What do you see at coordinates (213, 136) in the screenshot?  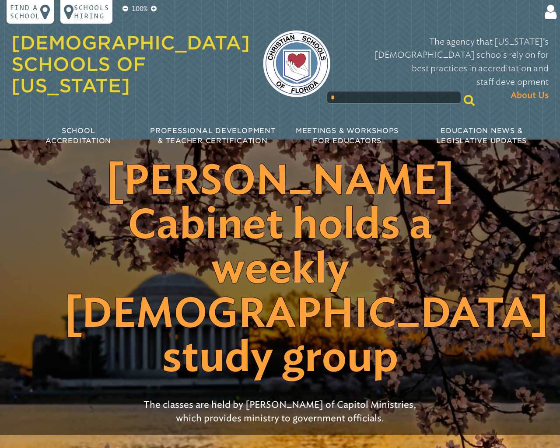 I see `span: Professional Development & Teacher Certification` at bounding box center [213, 136].